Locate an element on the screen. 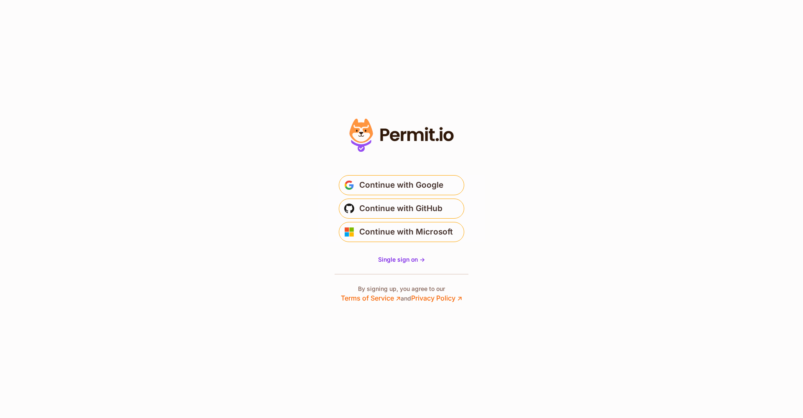 The height and width of the screenshot is (418, 803). button: Continue with Google is located at coordinates (401, 185).